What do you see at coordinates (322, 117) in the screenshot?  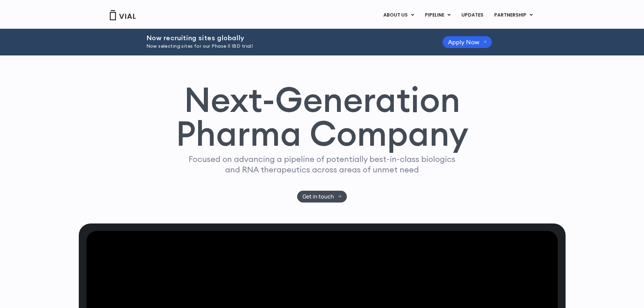 I see `h1: Next-Generation Pharma Company` at bounding box center [322, 117].